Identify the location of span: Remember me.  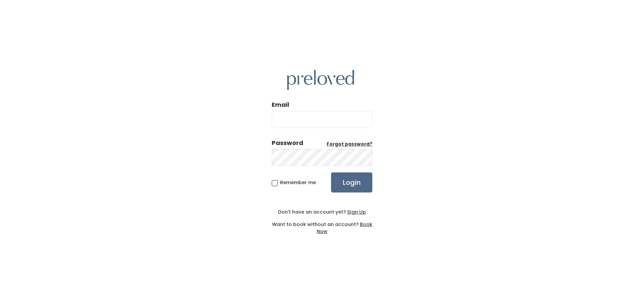
(298, 182).